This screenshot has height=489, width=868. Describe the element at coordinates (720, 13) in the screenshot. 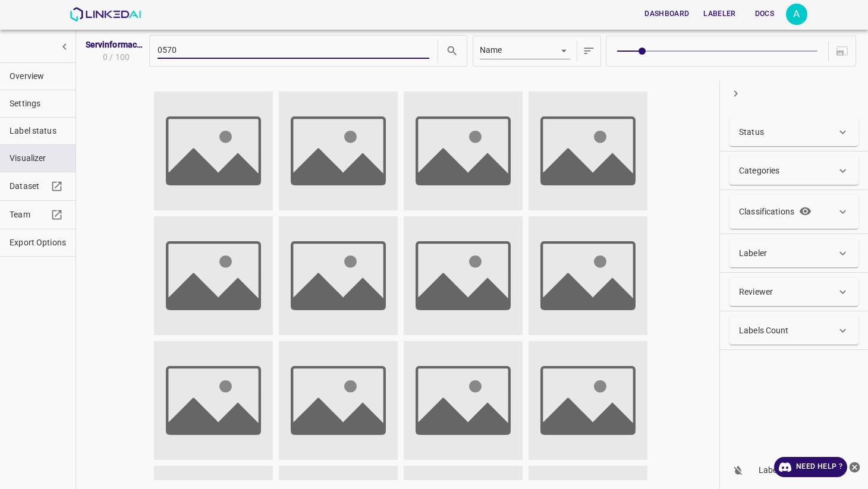

I see `button: Labeler` at that location.